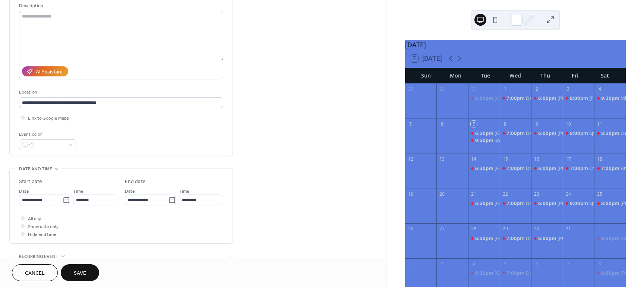 The width and height of the screenshot is (644, 287). What do you see at coordinates (537, 194) in the screenshot?
I see `div: 23` at bounding box center [537, 194].